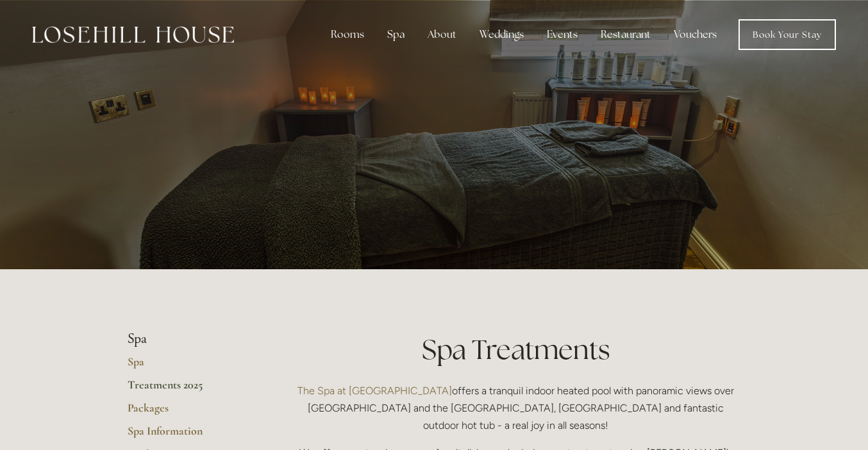 The height and width of the screenshot is (450, 868). I want to click on a: Spa Information, so click(189, 435).